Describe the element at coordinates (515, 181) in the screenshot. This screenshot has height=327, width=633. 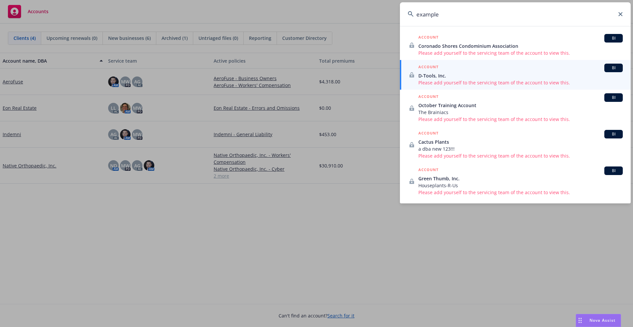
I see `a: ACCOUNTBIGreen Thumb, Inc.Houseplants-R-UsPlease add yourself to the servicing team of the accoun...` at that location.